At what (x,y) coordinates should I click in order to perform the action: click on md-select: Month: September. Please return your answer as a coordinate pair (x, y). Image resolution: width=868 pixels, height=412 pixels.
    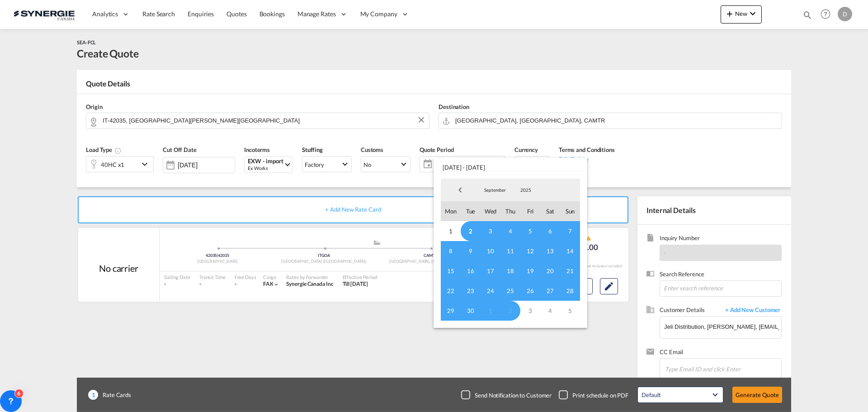
    Looking at the image, I should click on (495, 190).